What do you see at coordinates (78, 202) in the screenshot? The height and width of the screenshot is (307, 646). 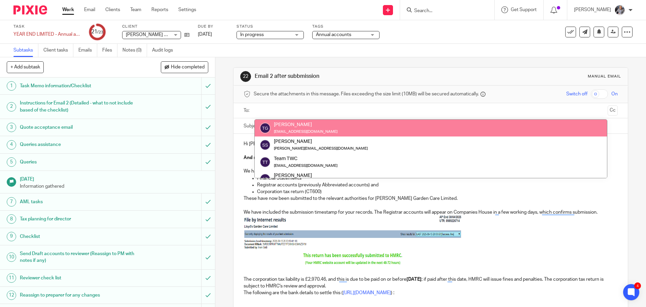 I see `h1: AML tasks` at bounding box center [78, 202].